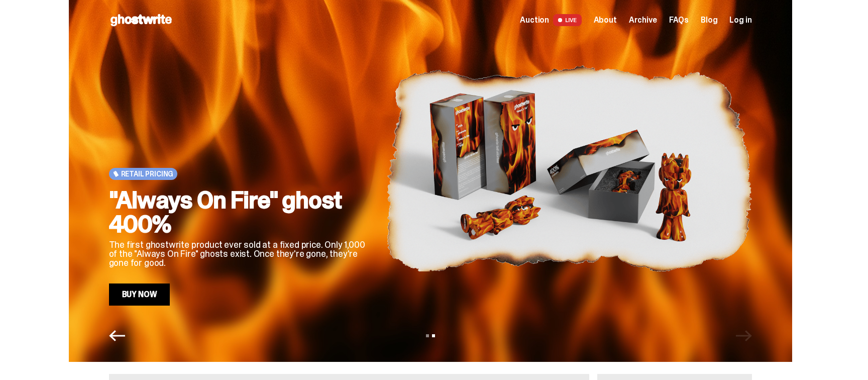  What do you see at coordinates (140, 295) in the screenshot?
I see `a: Buy Now` at bounding box center [140, 295].